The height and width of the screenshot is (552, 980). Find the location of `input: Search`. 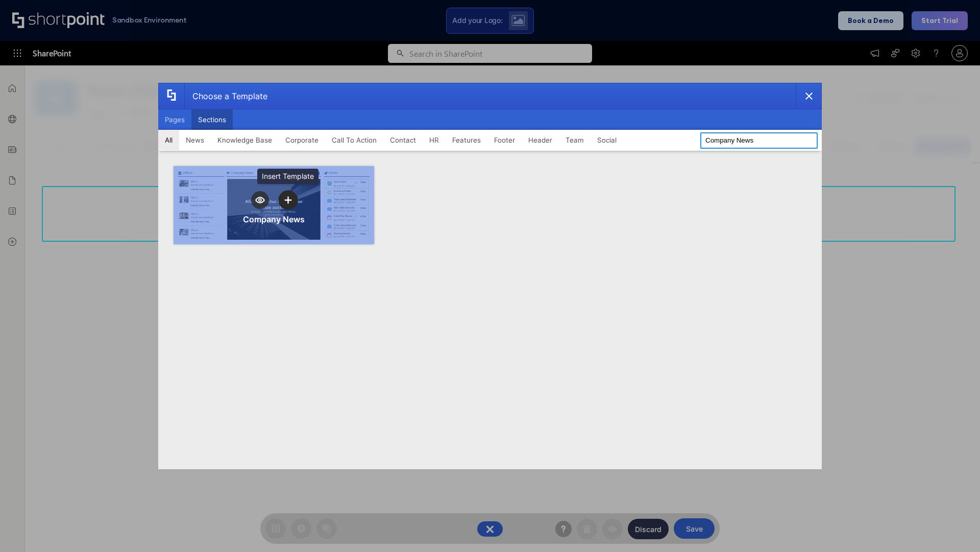

input: Search is located at coordinates (759, 141).